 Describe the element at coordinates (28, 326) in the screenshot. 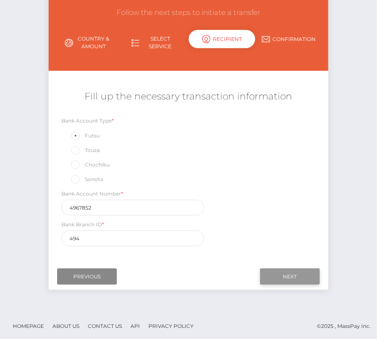

I see `a: Homepage` at that location.